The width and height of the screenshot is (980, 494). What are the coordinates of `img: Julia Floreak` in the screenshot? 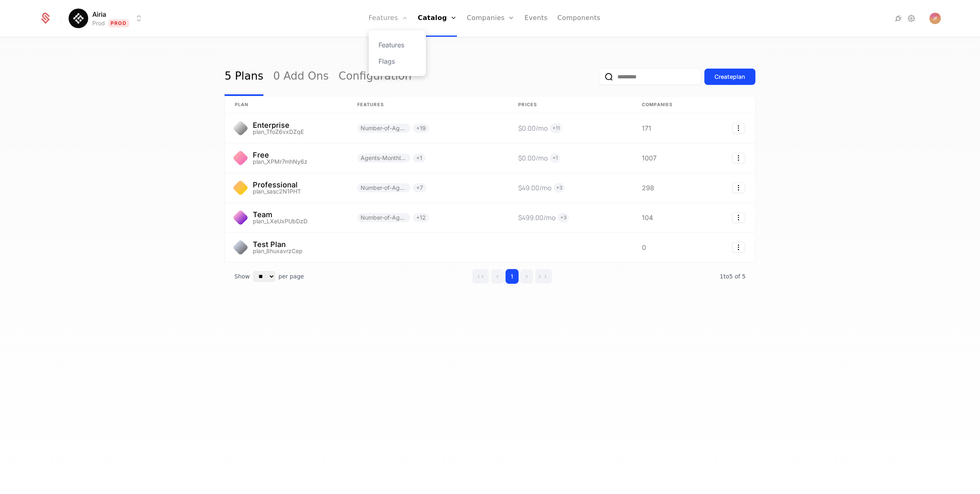 It's located at (935, 18).